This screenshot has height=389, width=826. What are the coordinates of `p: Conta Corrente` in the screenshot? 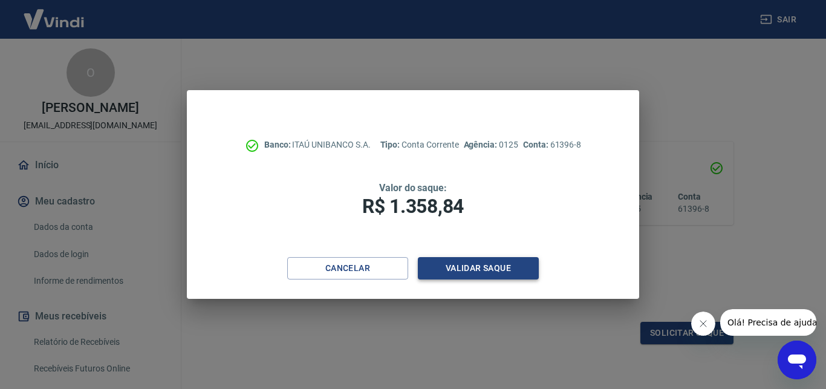 It's located at (419, 144).